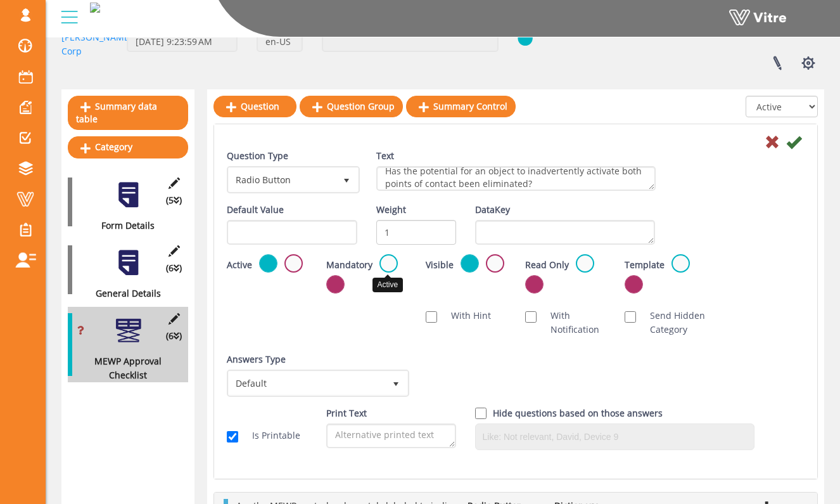 Image resolution: width=840 pixels, height=504 pixels. I want to click on div: MEWP Approval Checklist, so click(123, 368).